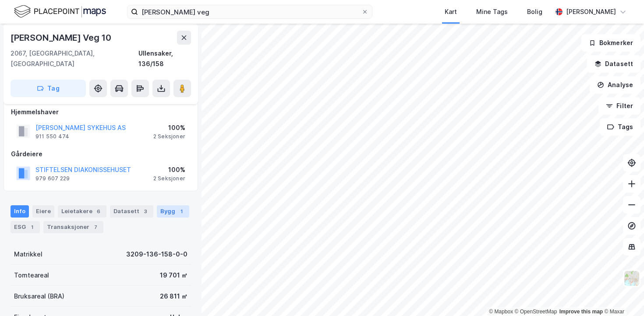 The width and height of the screenshot is (644, 316). I want to click on div: 911 550 474, so click(52, 137).